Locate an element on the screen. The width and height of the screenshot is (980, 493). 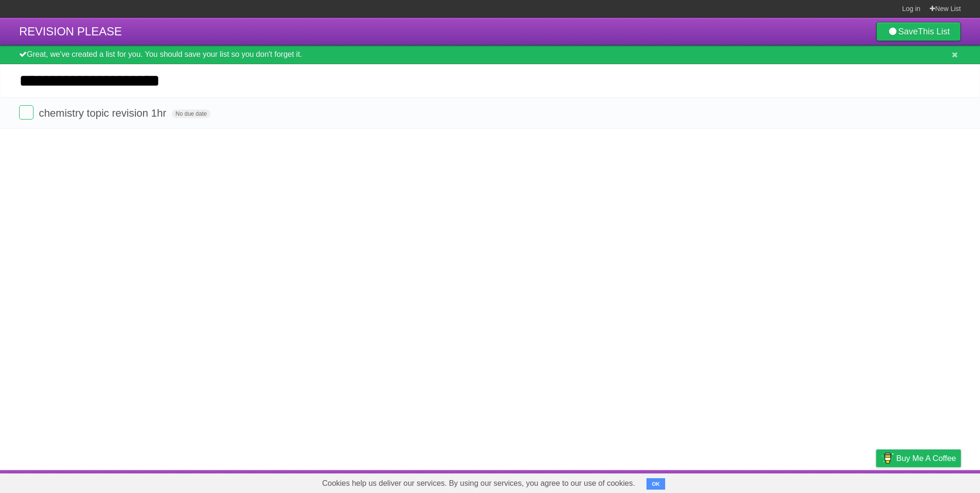
a: About is located at coordinates (759, 482).